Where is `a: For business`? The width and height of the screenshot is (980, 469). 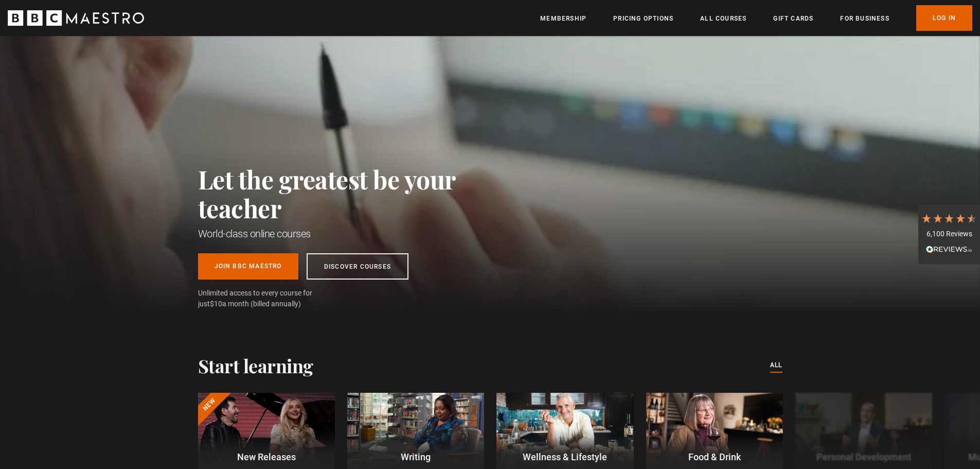
a: For business is located at coordinates (864, 18).